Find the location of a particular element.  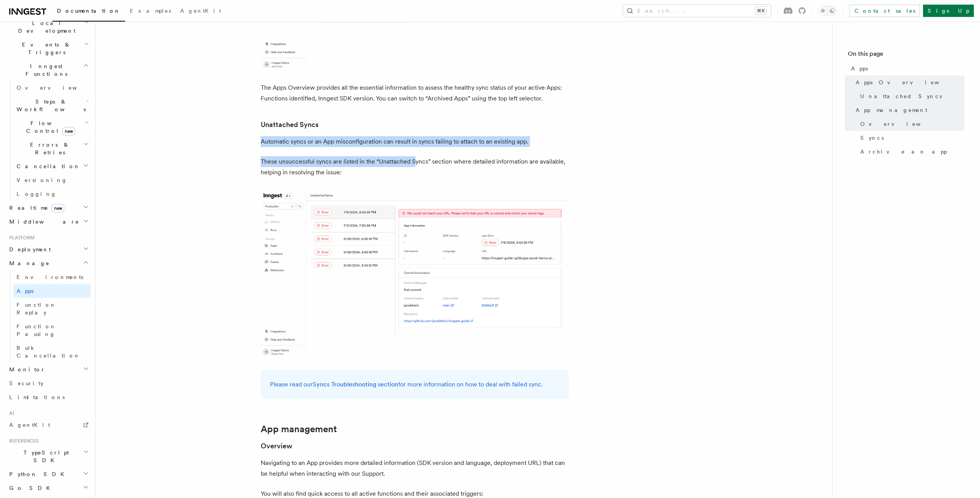

span: Security is located at coordinates (26, 383).